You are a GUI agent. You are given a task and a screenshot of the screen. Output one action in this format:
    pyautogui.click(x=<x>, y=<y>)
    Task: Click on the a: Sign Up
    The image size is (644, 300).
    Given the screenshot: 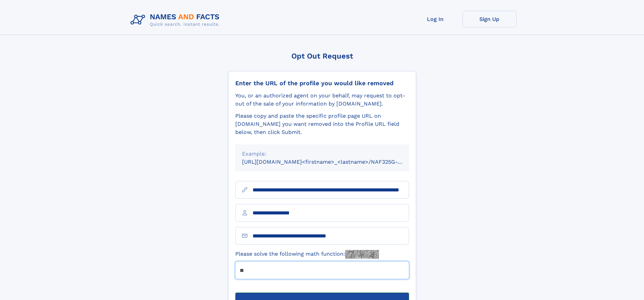 What is the action you would take?
    pyautogui.click(x=490, y=19)
    